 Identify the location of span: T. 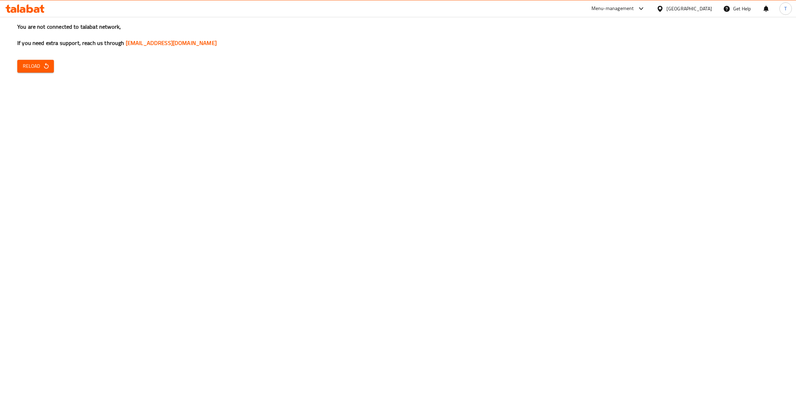
(786, 9).